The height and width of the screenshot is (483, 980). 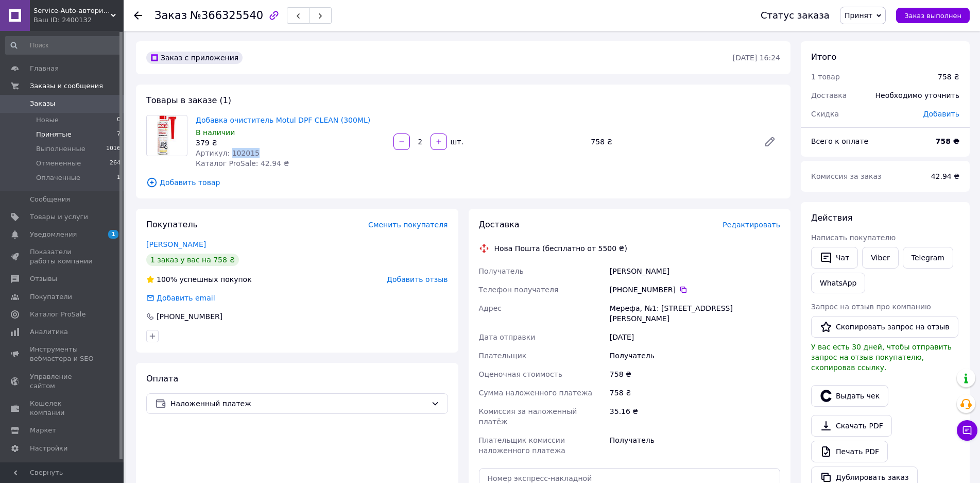 I want to click on span: Сумма наложенного платежа, so click(x=535, y=393).